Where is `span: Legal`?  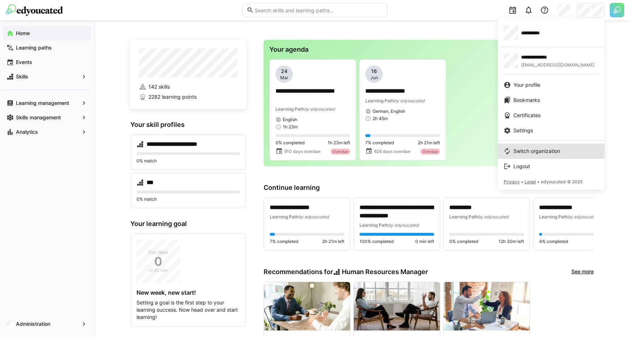 span: Legal is located at coordinates (530, 182).